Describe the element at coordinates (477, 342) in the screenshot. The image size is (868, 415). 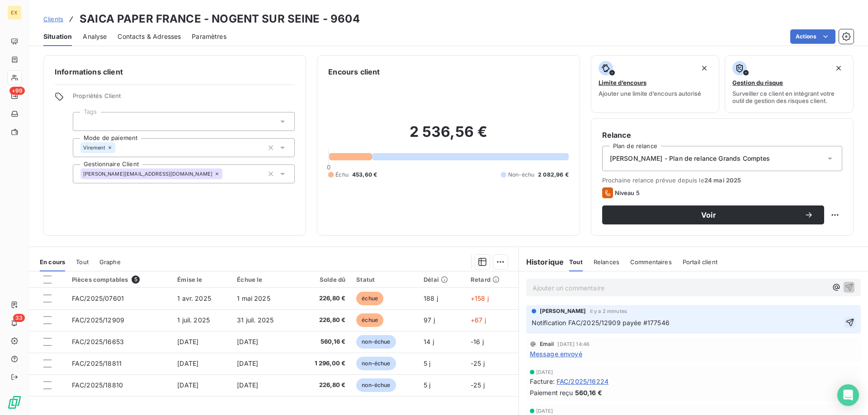
I see `span: -16 j` at that location.